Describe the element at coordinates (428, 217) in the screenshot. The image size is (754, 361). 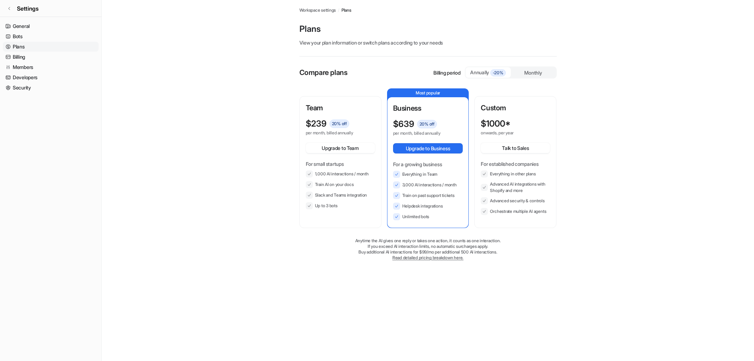
I see `li: Unlimited bots` at that location.